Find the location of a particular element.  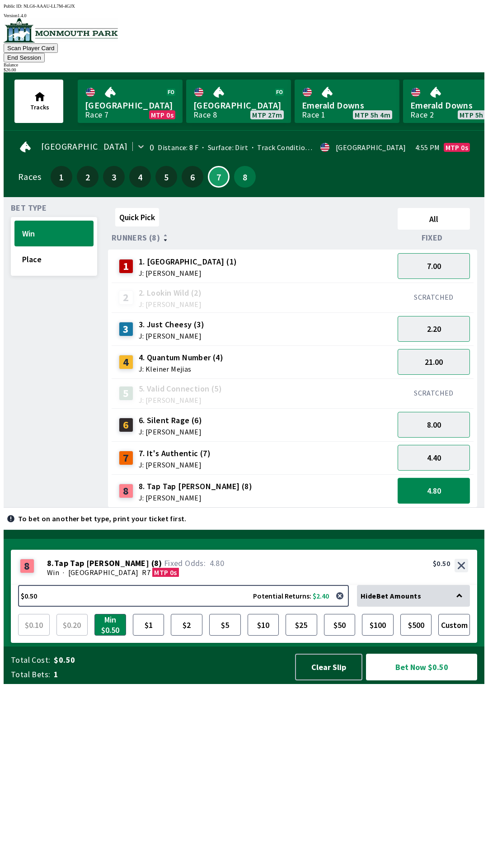

div: Race 2 is located at coordinates (422, 115).